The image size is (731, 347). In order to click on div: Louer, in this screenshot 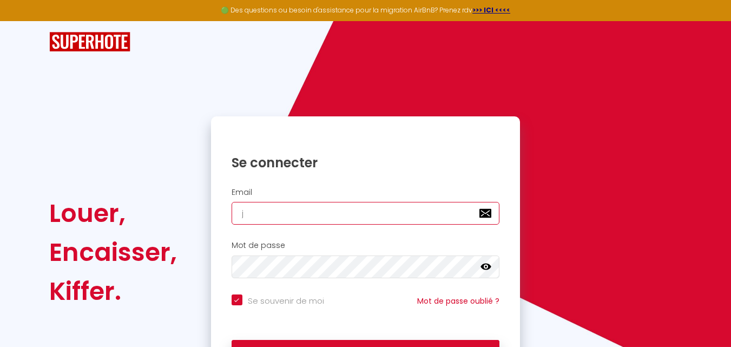, I will do `click(113, 213)`.